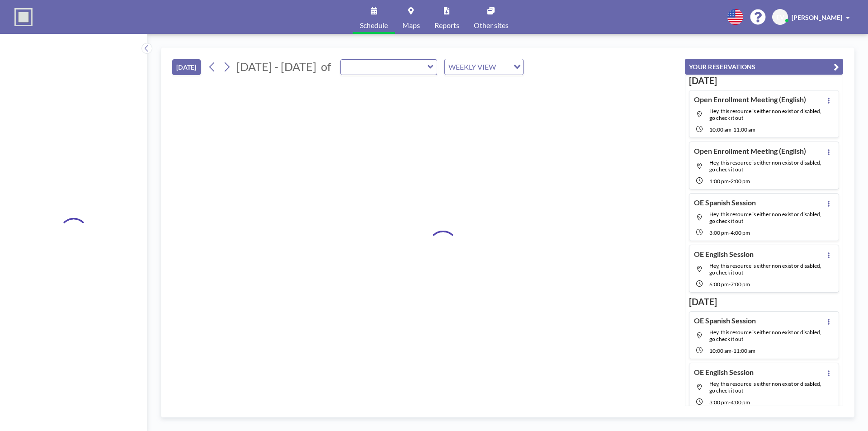  I want to click on button: YOUR RESERVATIONS, so click(763, 67).